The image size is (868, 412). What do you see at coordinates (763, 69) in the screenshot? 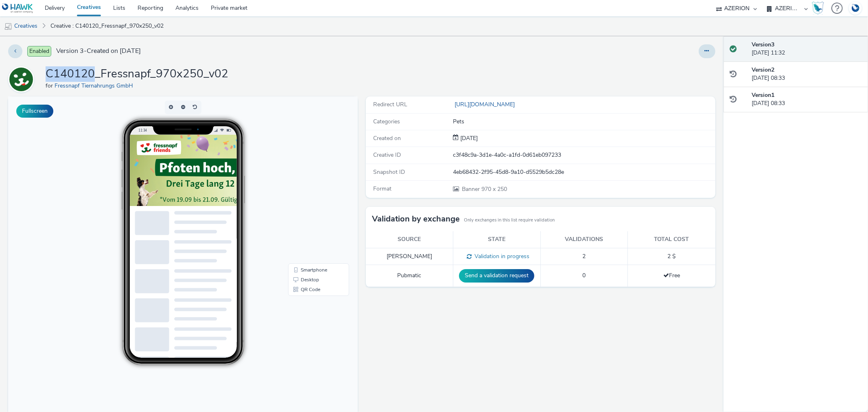
I see `strong: Version 2` at bounding box center [763, 69].